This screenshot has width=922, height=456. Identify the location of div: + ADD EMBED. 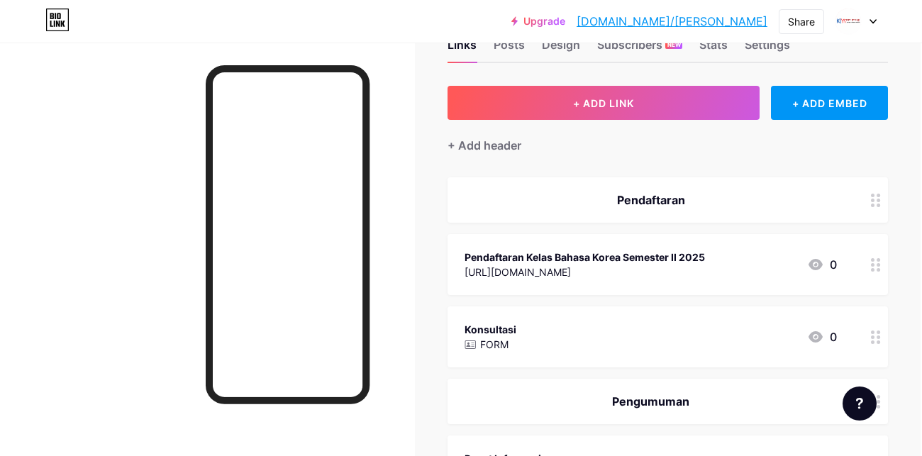
(829, 103).